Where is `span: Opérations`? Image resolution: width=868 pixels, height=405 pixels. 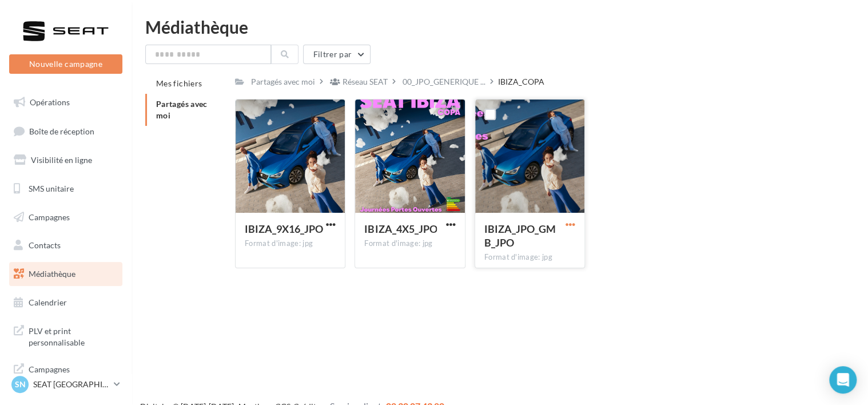
span: Opérations is located at coordinates (50, 102).